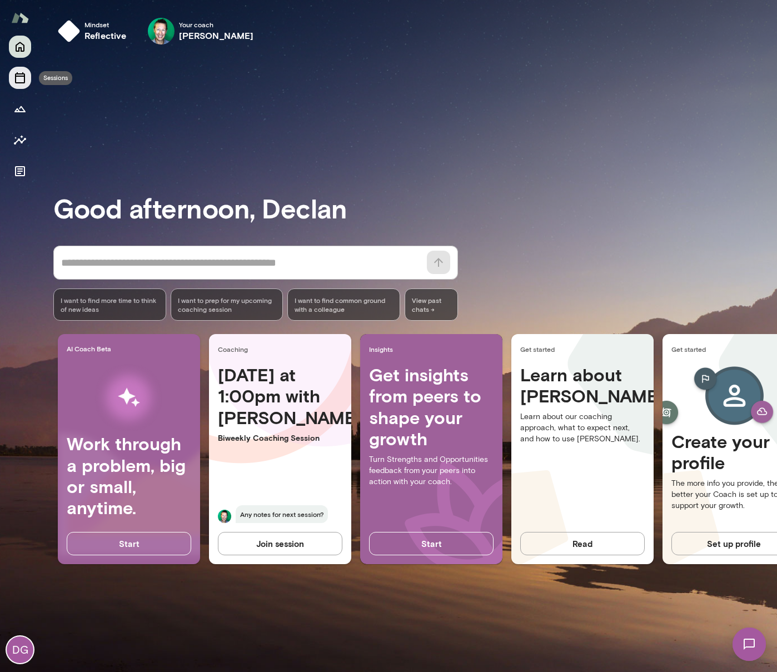 The image size is (777, 672). What do you see at coordinates (56, 78) in the screenshot?
I see `div: Sessions` at bounding box center [56, 78].